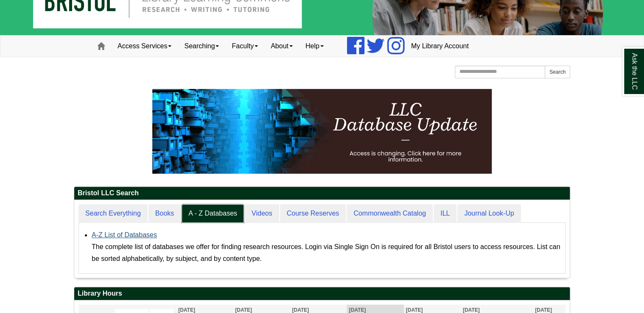  Describe the element at coordinates (202, 46) in the screenshot. I see `a: Searching` at that location.